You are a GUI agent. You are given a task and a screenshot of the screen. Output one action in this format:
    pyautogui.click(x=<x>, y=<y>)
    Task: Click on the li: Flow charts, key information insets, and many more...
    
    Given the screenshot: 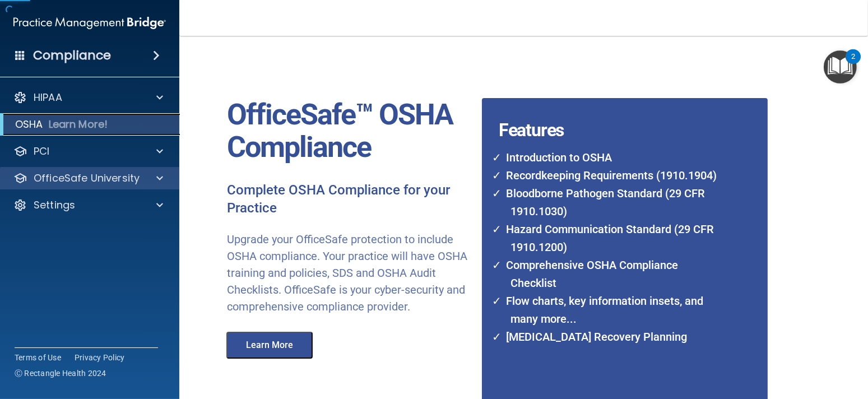 What is the action you would take?
    pyautogui.click(x=611, y=310)
    